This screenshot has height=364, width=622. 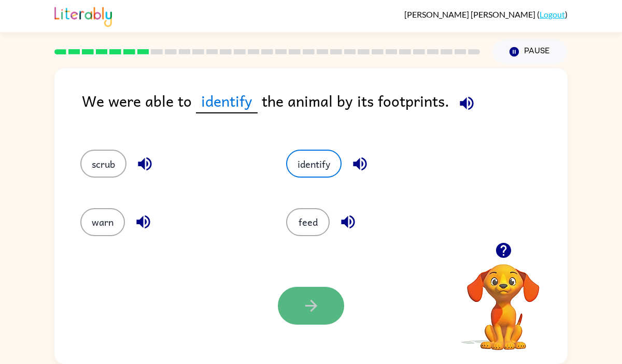 What do you see at coordinates (103, 163) in the screenshot?
I see `button: scrub` at bounding box center [103, 163].